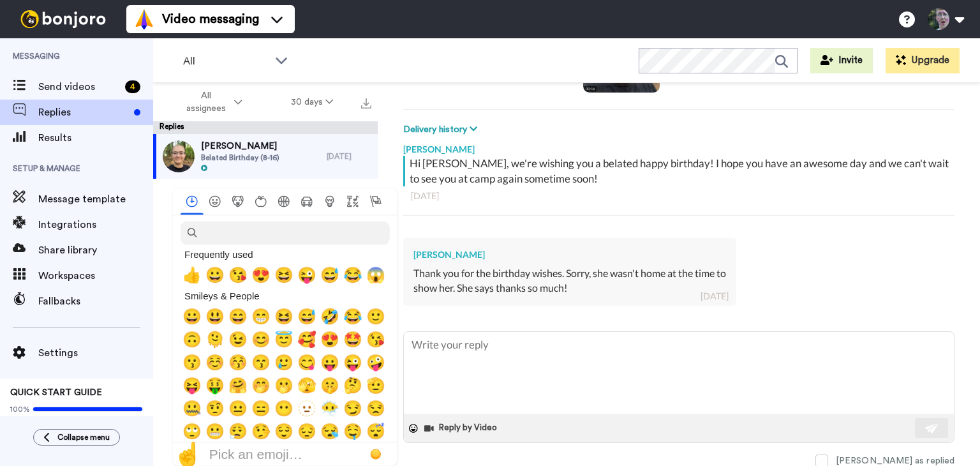 The image size is (980, 466). What do you see at coordinates (265, 127) in the screenshot?
I see `div: Replies` at bounding box center [265, 127].